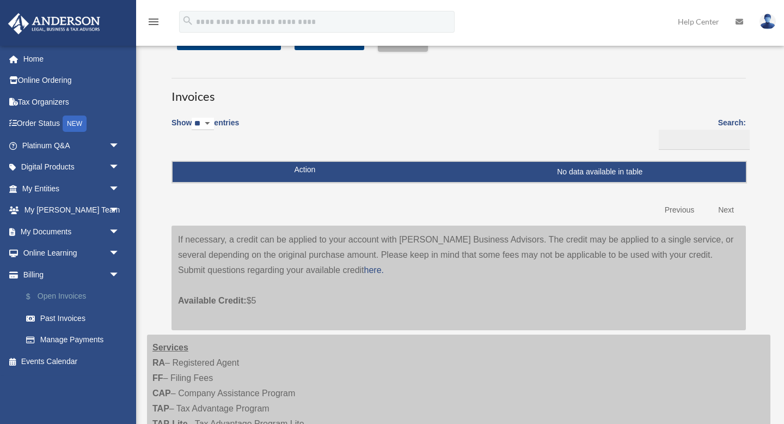  What do you see at coordinates (700, 133) in the screenshot?
I see `label: Search:` at bounding box center [700, 133].